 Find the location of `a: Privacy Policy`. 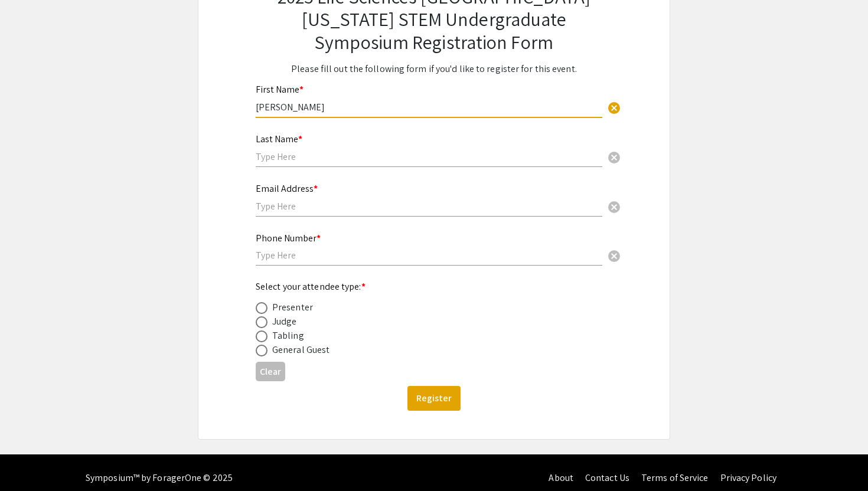

a: Privacy Policy is located at coordinates (748, 478).